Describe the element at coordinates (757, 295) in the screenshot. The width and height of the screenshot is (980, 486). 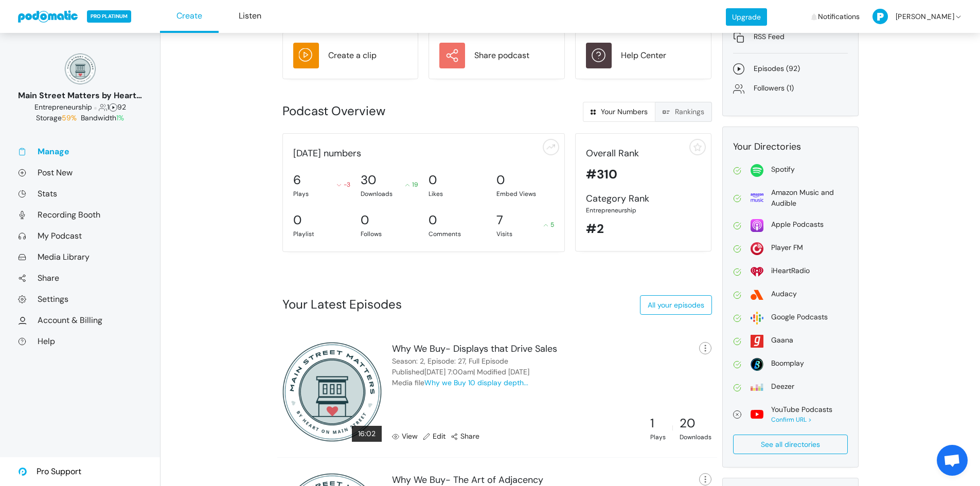
I see `img: audacy-5d0199fadc8dc77acc7c395e9e27ef384d0cbdead77bf92d3603ebf283057071.svg` at that location.